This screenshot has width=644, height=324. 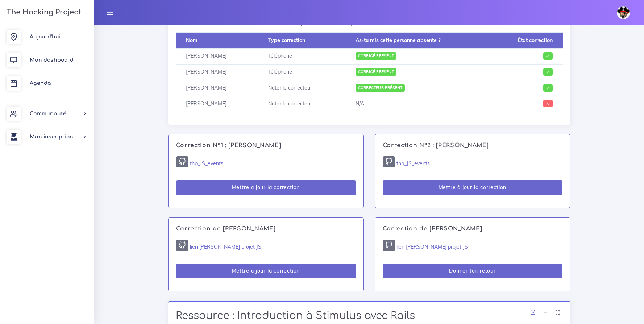 I want to click on span: Agenda, so click(x=40, y=83).